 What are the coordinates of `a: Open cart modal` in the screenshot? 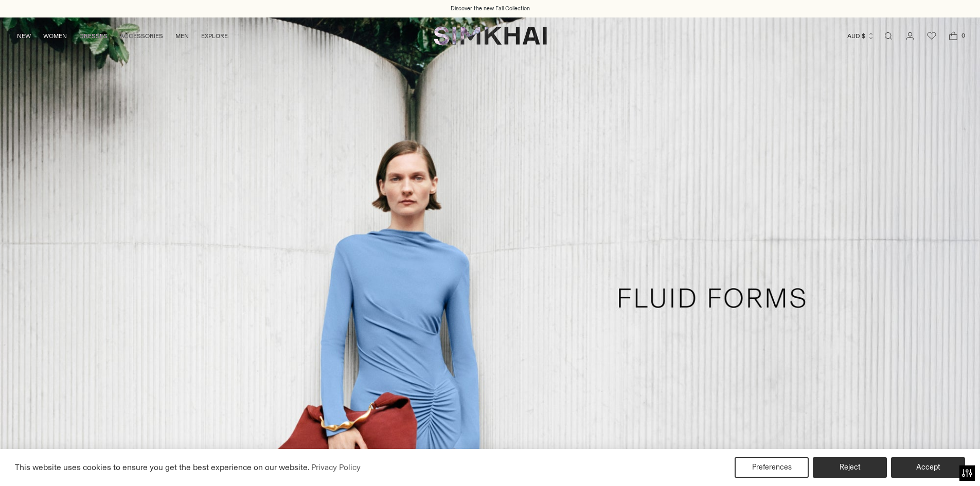 It's located at (953, 36).